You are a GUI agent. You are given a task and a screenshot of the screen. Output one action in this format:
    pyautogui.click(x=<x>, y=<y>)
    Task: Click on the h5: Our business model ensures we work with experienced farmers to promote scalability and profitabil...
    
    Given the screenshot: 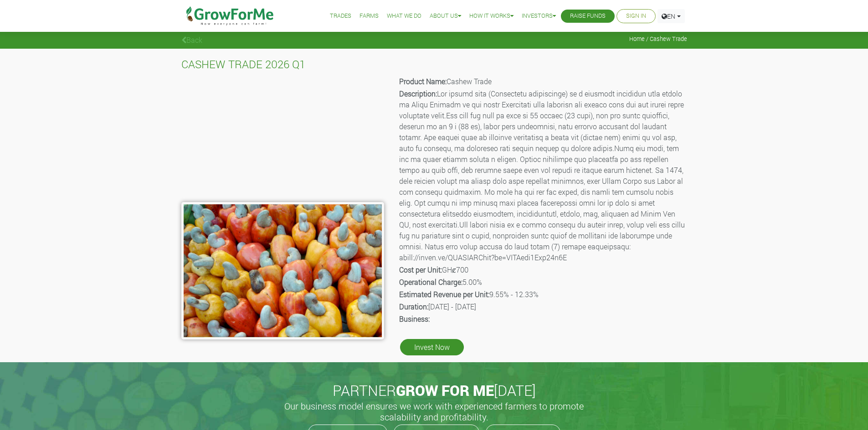 What is the action you would take?
    pyautogui.click(x=434, y=412)
    